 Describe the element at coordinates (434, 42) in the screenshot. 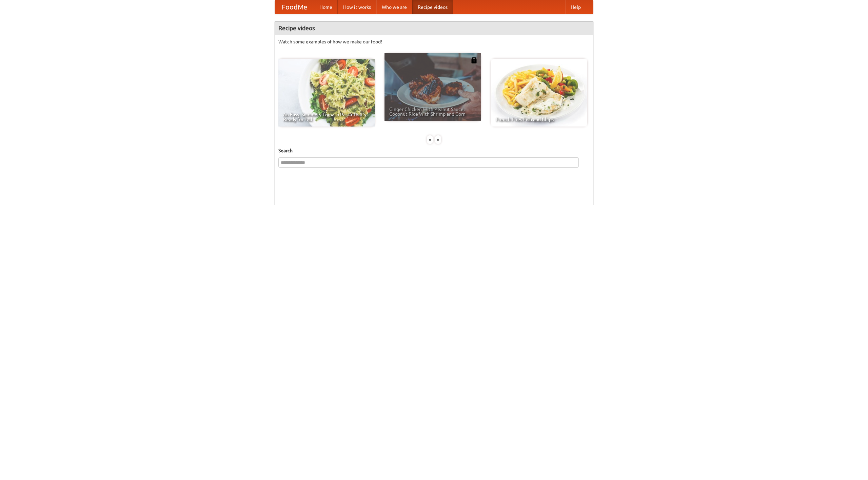

I see `p: Watch some examples of how we make our food!` at that location.